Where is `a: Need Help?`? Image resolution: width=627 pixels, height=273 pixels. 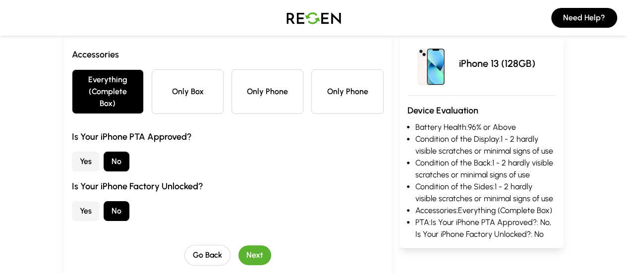 a: Need Help? is located at coordinates (584, 18).